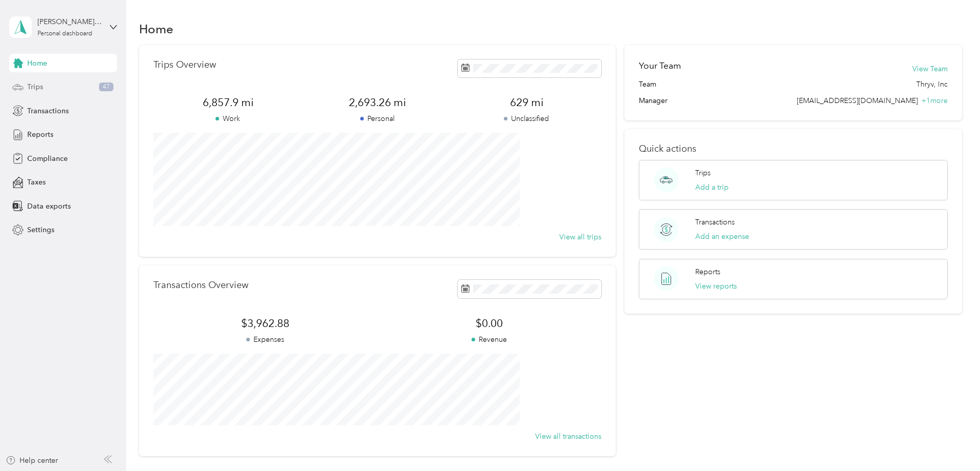 Image resolution: width=980 pixels, height=471 pixels. What do you see at coordinates (156, 28) in the screenshot?
I see `h1: Home` at bounding box center [156, 28].